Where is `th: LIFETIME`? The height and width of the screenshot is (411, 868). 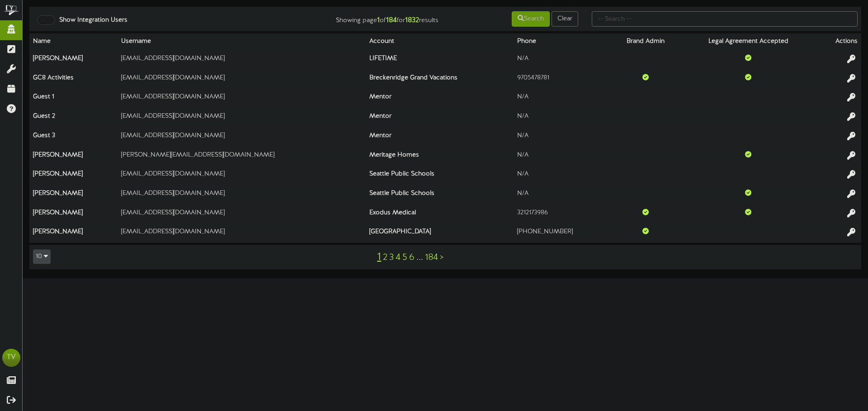
th: LIFETIME is located at coordinates (439, 60).